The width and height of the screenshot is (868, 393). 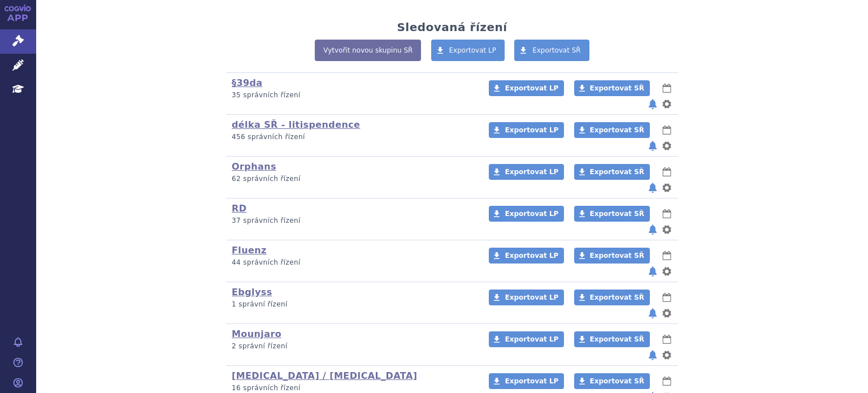 What do you see at coordinates (352, 346) in the screenshot?
I see `p: 2 správní řízení` at bounding box center [352, 346].